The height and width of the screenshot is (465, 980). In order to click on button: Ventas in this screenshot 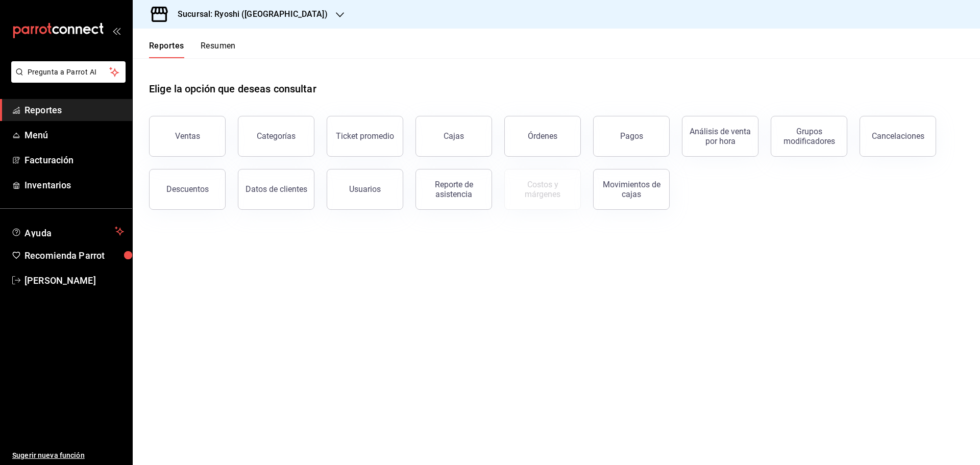, I will do `click(187, 136)`.